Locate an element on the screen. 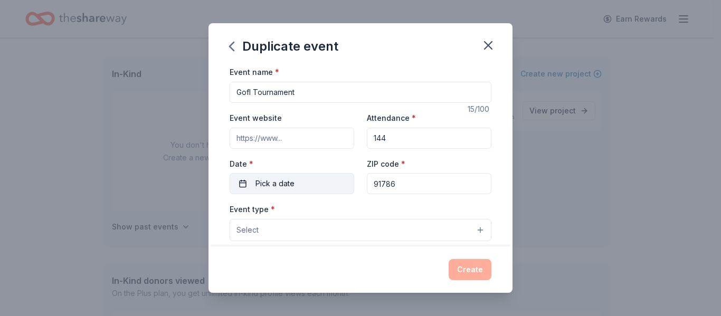 The width and height of the screenshot is (721, 316). input: 20 is located at coordinates (429, 138).